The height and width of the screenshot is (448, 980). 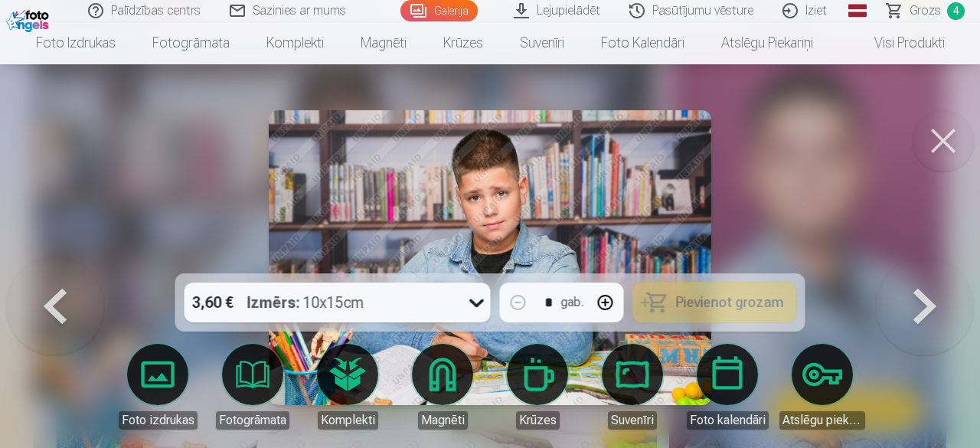 I want to click on div: Fotogrāmata, so click(x=253, y=420).